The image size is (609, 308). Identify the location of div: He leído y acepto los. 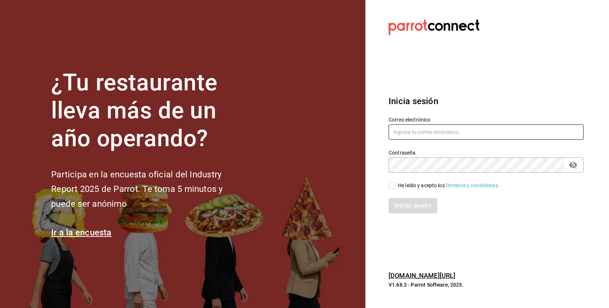
(449, 185).